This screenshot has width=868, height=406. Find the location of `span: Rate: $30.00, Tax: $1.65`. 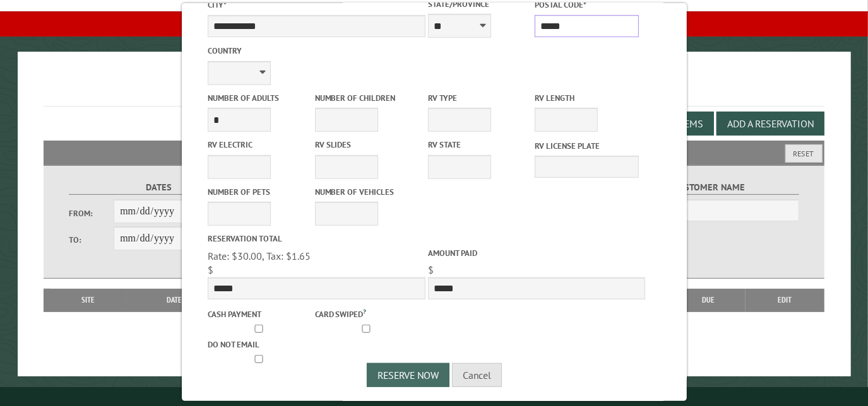

span: Rate: $30.00, Tax: $1.65 is located at coordinates (259, 256).